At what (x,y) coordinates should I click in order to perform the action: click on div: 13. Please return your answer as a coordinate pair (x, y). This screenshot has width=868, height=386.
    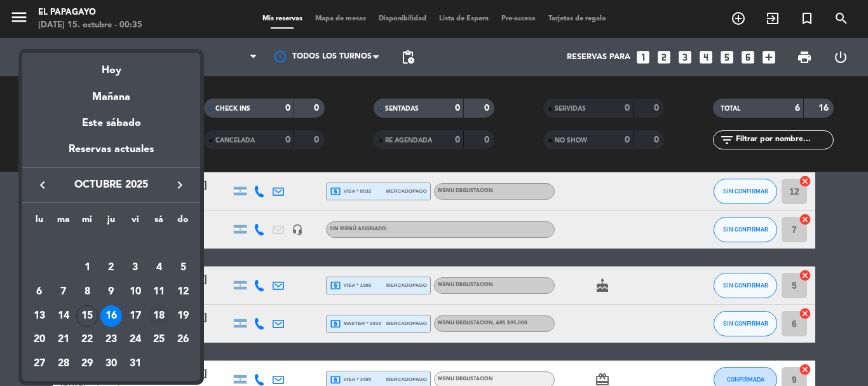
    Looking at the image, I should click on (40, 316).